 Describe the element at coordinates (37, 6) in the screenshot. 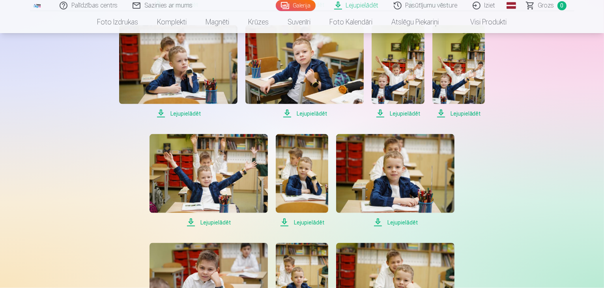

I see `img: /fa1` at that location.